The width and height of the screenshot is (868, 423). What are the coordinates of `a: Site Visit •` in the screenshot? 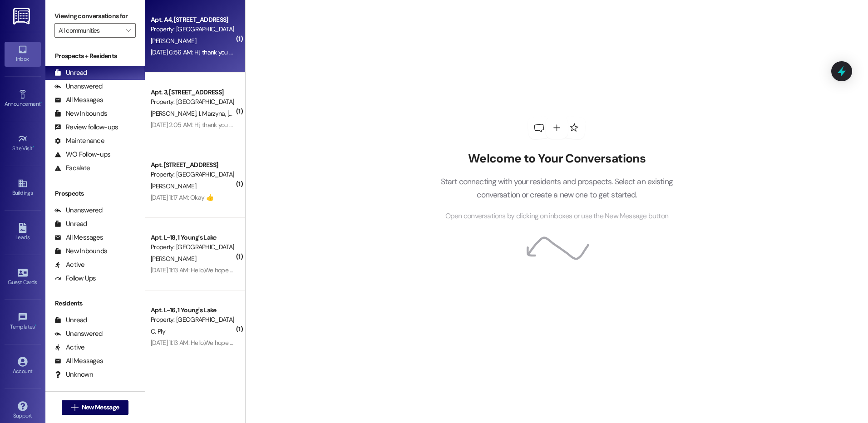 It's located at (23, 144).